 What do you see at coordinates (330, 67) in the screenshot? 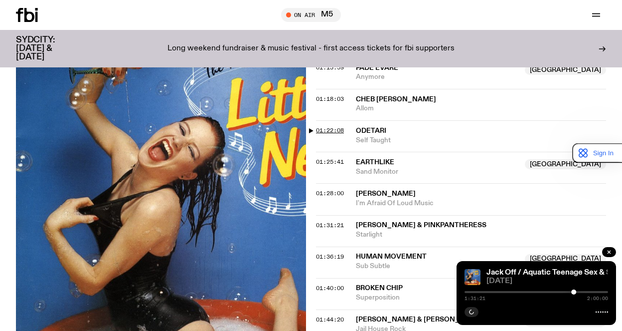
I see `span: 01:13:59` at bounding box center [330, 67].